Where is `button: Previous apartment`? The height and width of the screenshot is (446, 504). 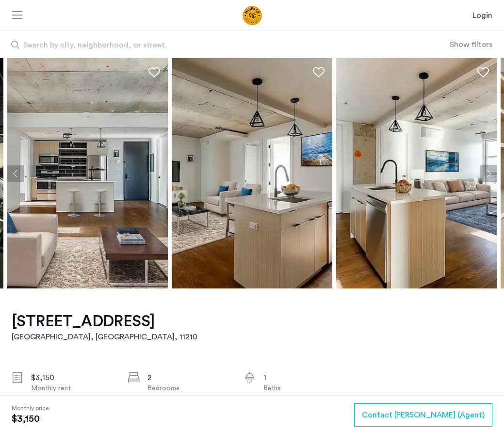
button: Previous apartment is located at coordinates (15, 174).